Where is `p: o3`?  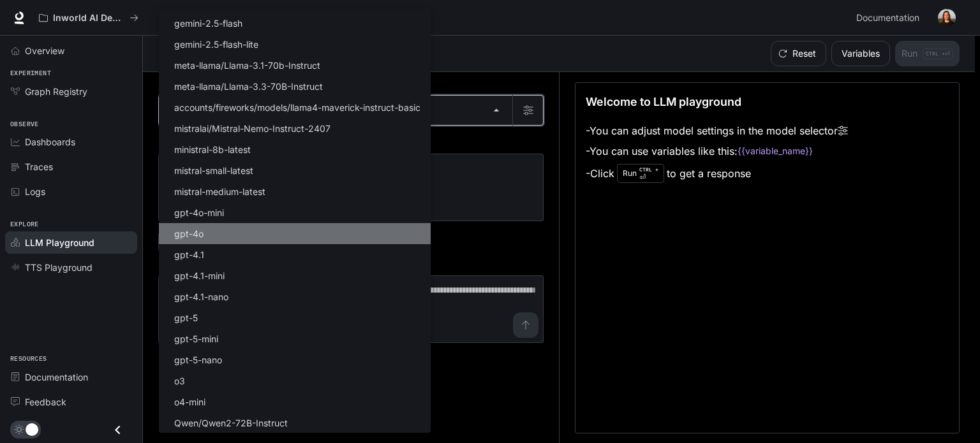
p: o3 is located at coordinates (179, 381).